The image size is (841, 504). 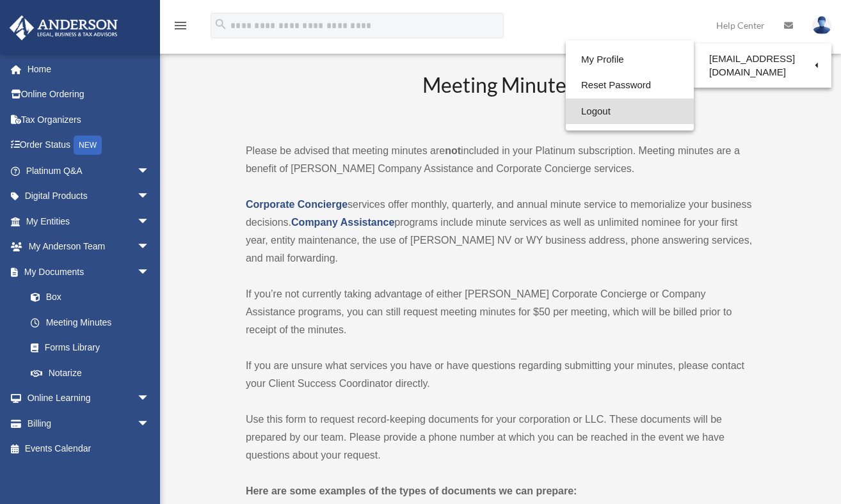 I want to click on strong: not, so click(x=452, y=150).